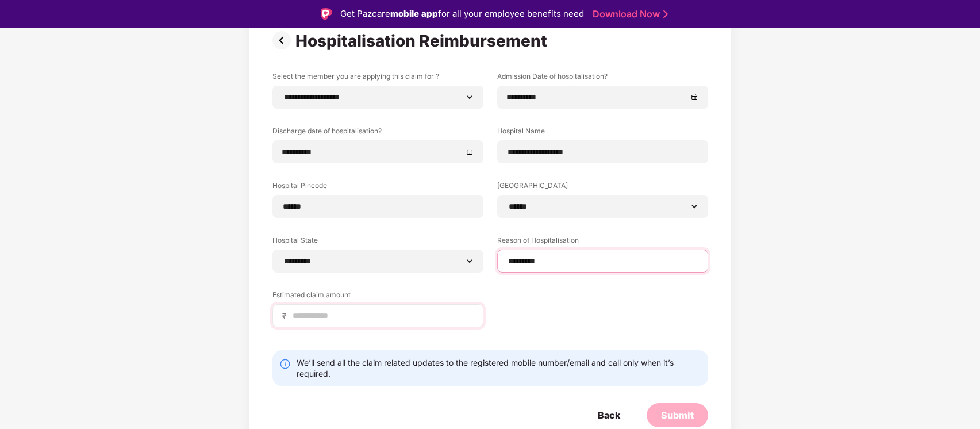 The height and width of the screenshot is (429, 980). What do you see at coordinates (378, 242) in the screenshot?
I see `label: Hospital State` at bounding box center [378, 242].